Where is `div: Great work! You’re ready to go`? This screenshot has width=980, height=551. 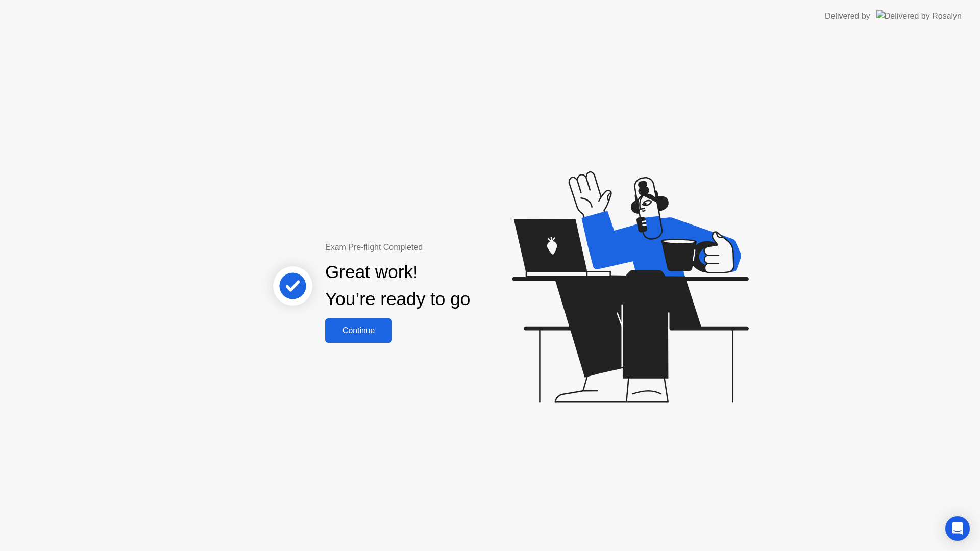
div: Great work! You’re ready to go is located at coordinates (397, 286).